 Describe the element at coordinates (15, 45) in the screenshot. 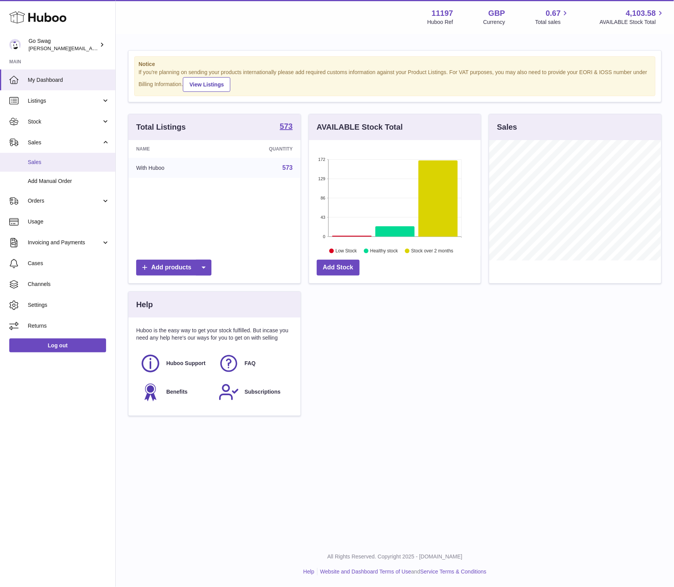

I see `img: leigh@goswag.com` at that location.